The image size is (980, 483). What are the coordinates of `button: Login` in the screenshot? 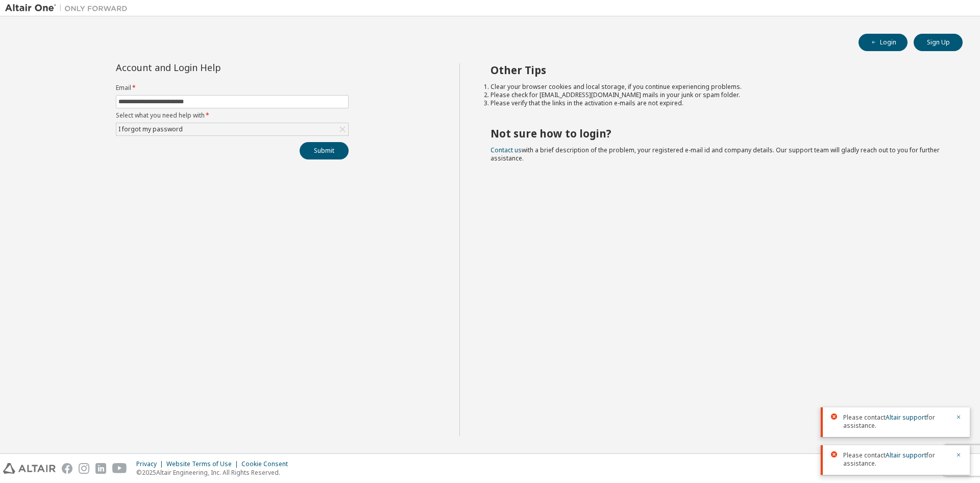 It's located at (883, 43).